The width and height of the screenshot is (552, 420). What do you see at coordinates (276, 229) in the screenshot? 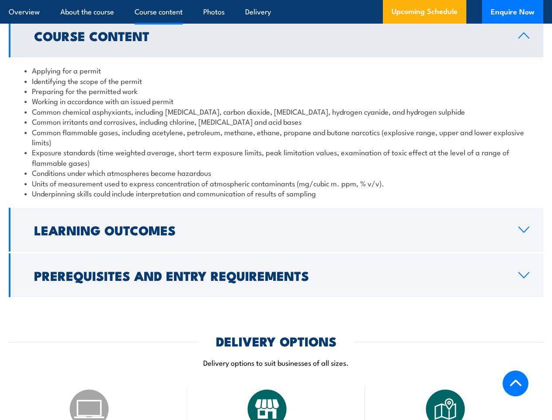
I see `a: Learning Outcomes` at bounding box center [276, 229].